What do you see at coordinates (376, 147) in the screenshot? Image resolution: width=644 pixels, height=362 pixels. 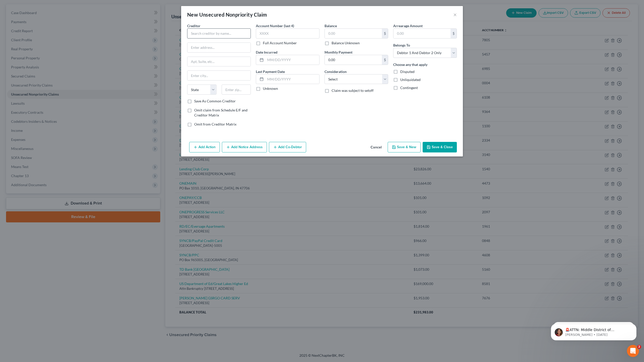 I see `button: Cancel` at bounding box center [376, 147].